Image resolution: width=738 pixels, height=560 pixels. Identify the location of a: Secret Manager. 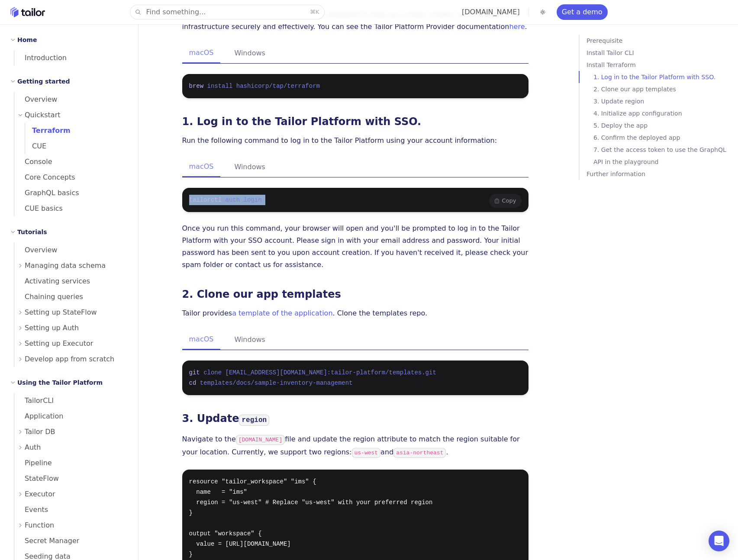
(71, 541).